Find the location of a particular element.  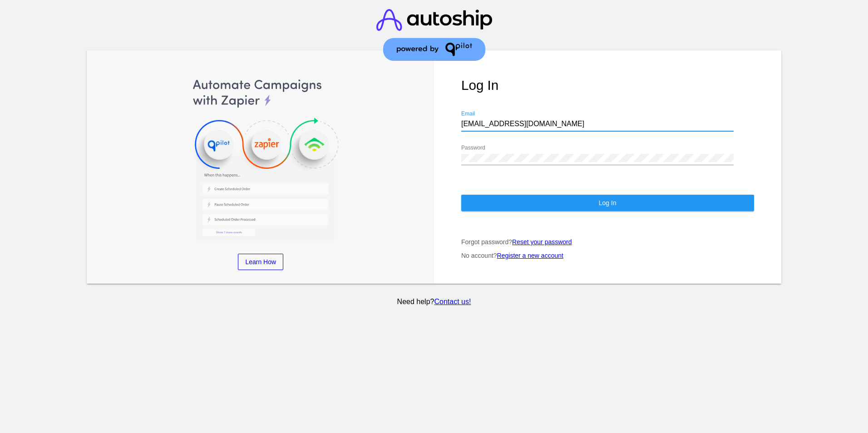

p: Forgot password? is located at coordinates (607, 242).